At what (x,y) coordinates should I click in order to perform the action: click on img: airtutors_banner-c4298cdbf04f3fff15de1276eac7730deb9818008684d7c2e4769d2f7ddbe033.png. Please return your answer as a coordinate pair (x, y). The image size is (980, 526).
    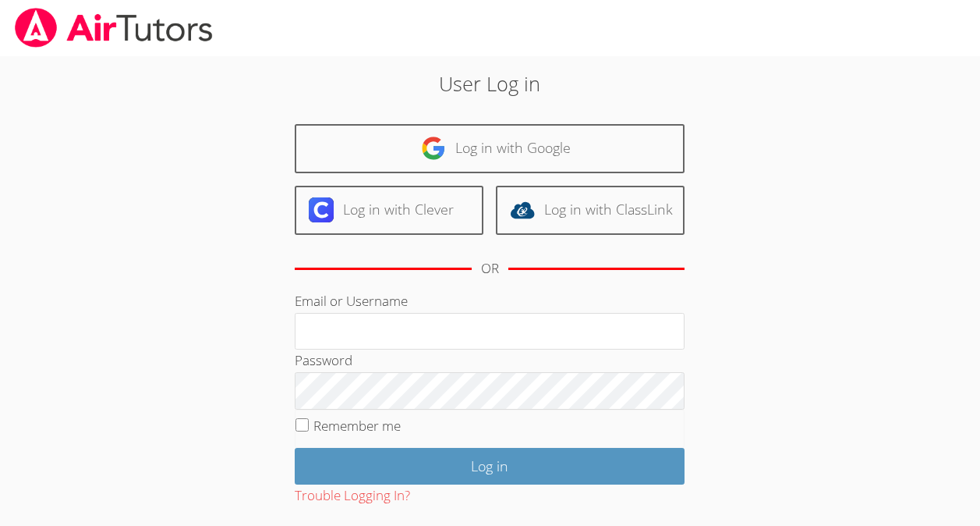
    Looking at the image, I should click on (114, 27).